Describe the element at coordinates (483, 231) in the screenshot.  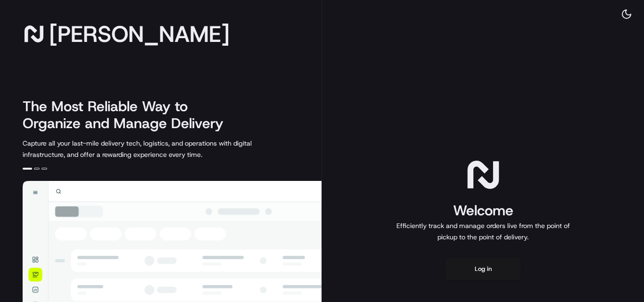
I see `p: Efficiently track and manage orders live from the point of pickup to the point of delivery.` at that location.